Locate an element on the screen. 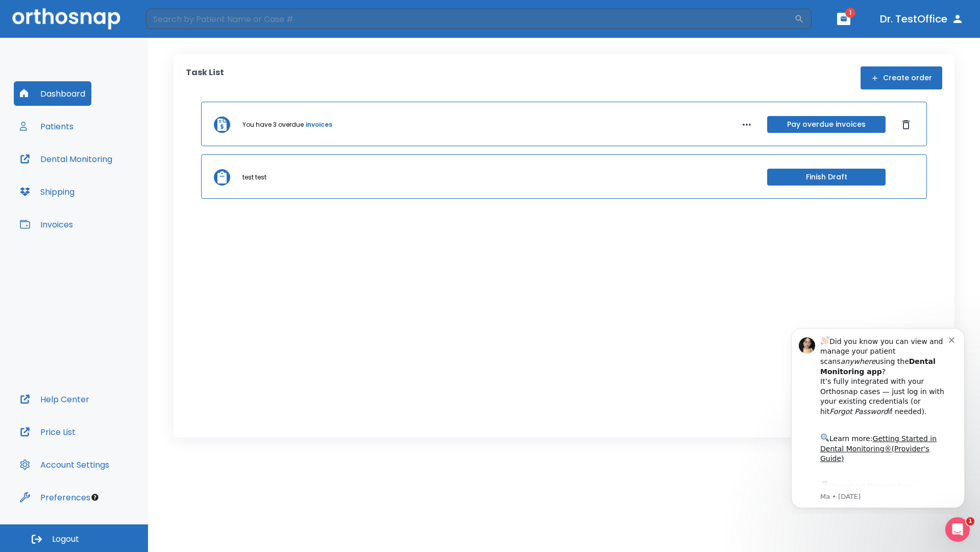  button: Pay overdue invoices is located at coordinates (826, 124).